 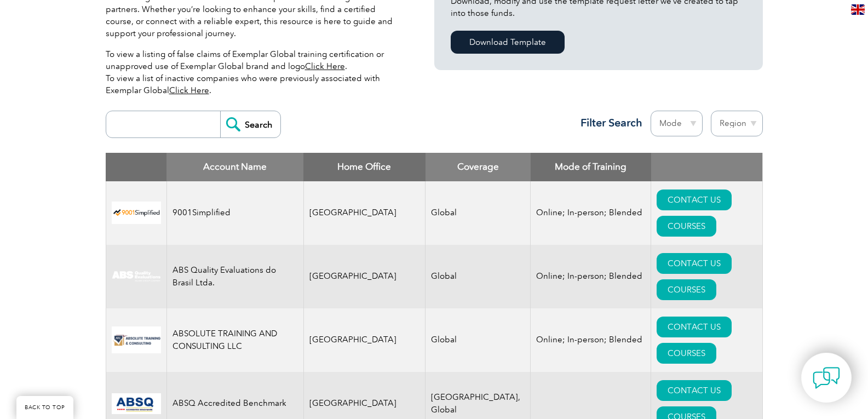 What do you see at coordinates (45, 408) in the screenshot?
I see `a: BACK TO TOP` at bounding box center [45, 408].